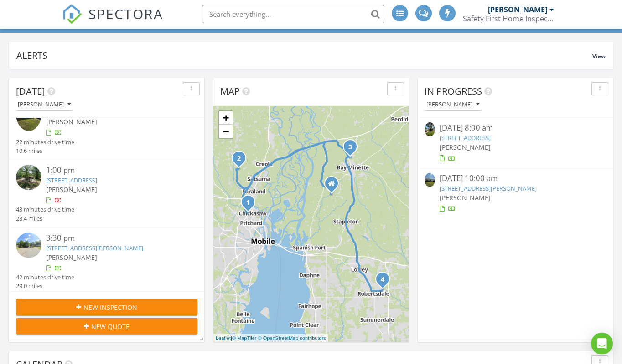  Describe the element at coordinates (386, 283) in the screenshot. I see `div: 203 Cardinal Dr, Robertsdale, AL 36567` at that location.